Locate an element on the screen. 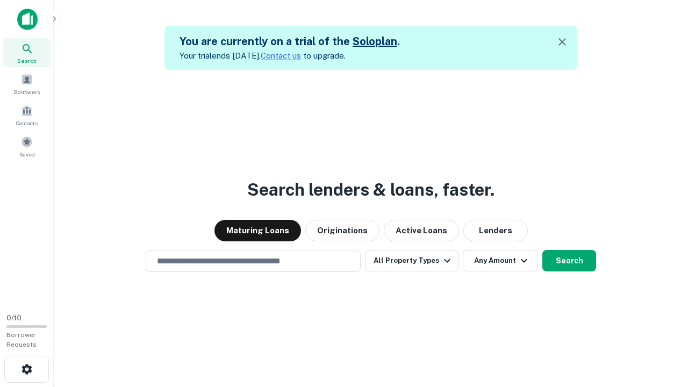 This screenshot has width=688, height=387. button: Maturing Loans is located at coordinates (258, 231).